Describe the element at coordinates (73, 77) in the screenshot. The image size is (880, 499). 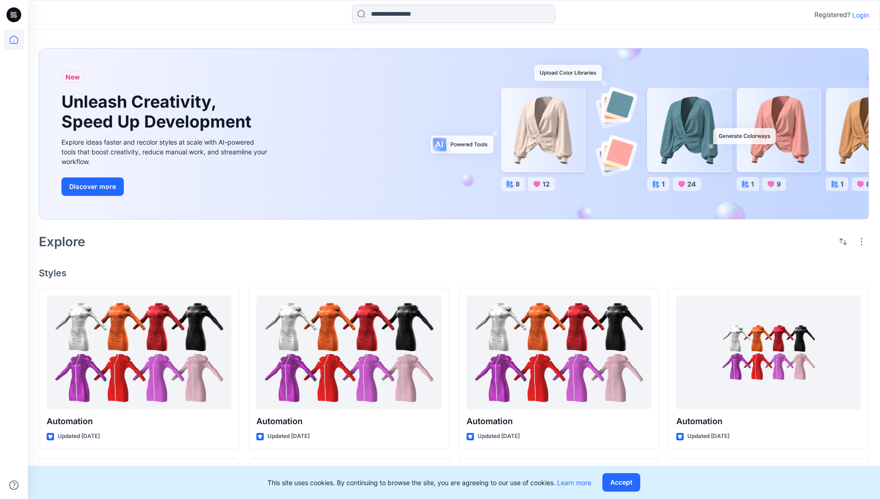
I see `span: New` at that location.